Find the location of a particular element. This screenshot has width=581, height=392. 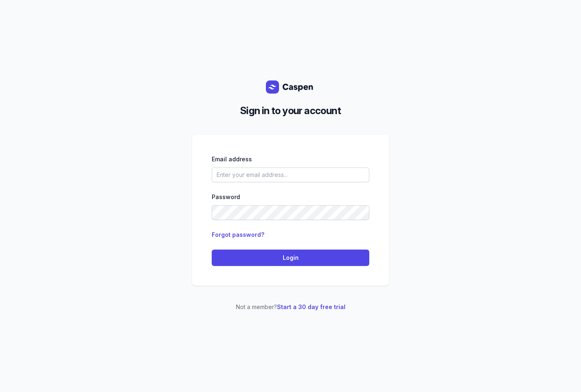

input: Enter your email address... is located at coordinates (290, 175).